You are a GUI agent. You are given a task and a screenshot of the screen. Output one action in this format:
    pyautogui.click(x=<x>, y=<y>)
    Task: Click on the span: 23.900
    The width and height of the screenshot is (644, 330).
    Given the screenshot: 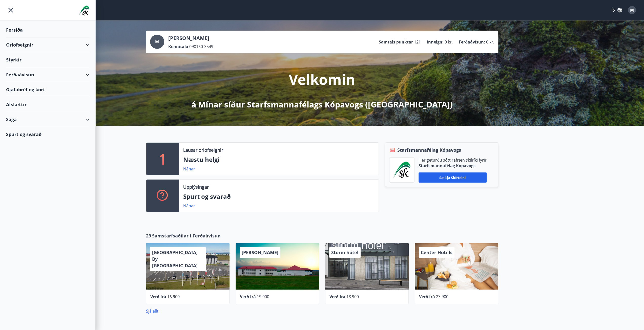 What is the action you would take?
    pyautogui.click(x=442, y=297)
    